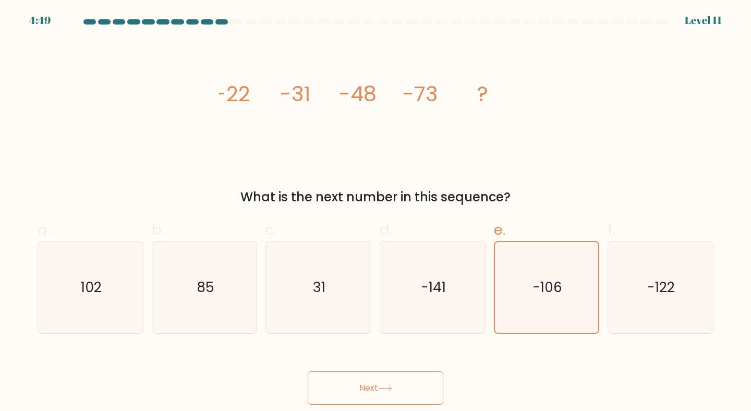 Image resolution: width=751 pixels, height=411 pixels. Describe the element at coordinates (233, 94) in the screenshot. I see `tspan: -22` at that location.